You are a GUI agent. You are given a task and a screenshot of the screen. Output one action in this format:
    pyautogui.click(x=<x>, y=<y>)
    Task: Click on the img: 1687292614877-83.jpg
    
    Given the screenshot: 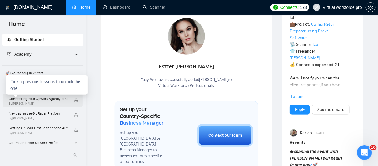 What is the action you would take?
    pyautogui.click(x=186, y=36)
    